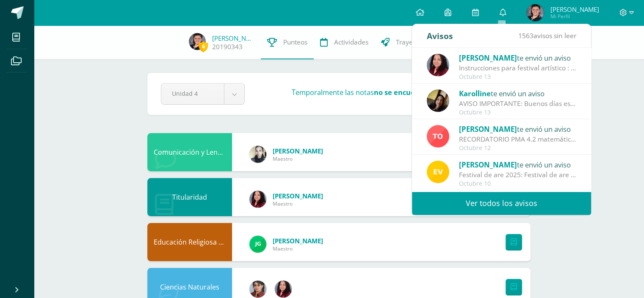 This screenshot has width=644, height=298. What do you see at coordinates (438, 100) in the screenshot?
I see `img: fb79f5a91a3aae58e4c0de196cfe63c7.png` at bounding box center [438, 100].